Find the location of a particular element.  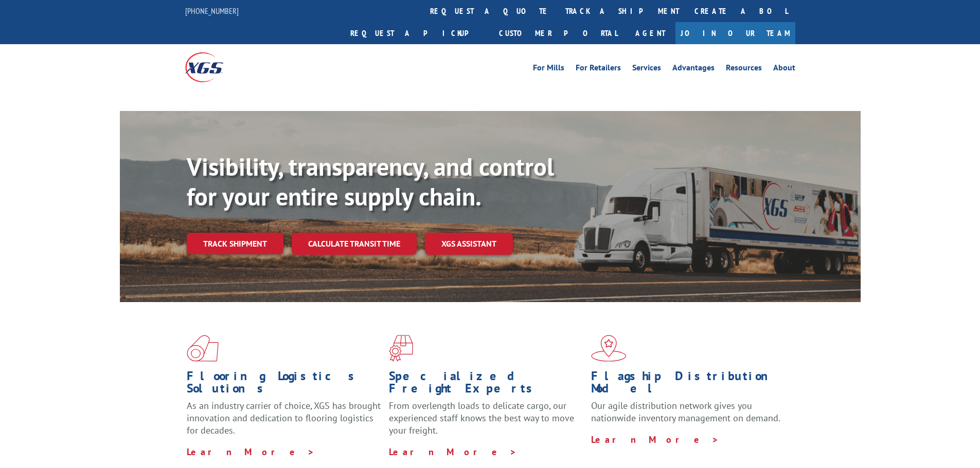

a: Advantages is located at coordinates (693, 70).